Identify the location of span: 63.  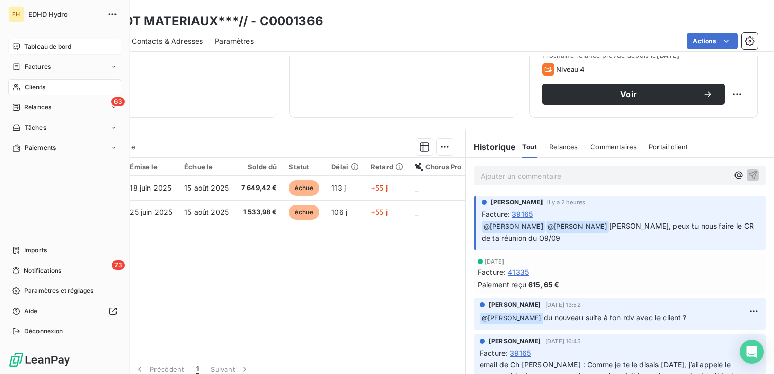
(118, 102).